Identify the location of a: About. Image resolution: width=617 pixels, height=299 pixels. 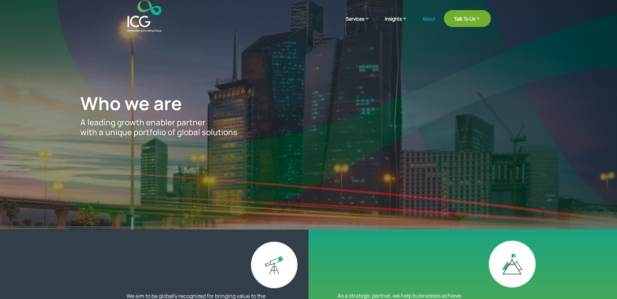
(429, 24).